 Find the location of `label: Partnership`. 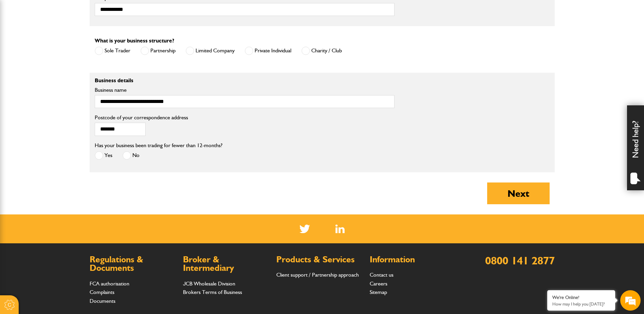

label: Partnership is located at coordinates (158, 50).